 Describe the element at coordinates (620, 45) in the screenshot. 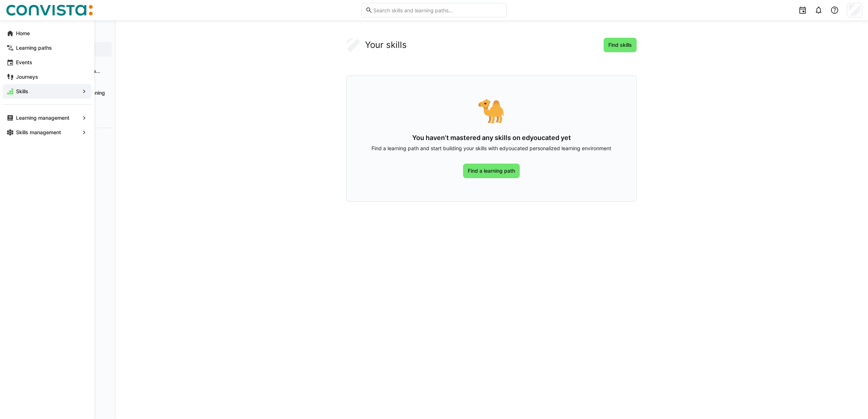

I see `button: Find skills` at that location.